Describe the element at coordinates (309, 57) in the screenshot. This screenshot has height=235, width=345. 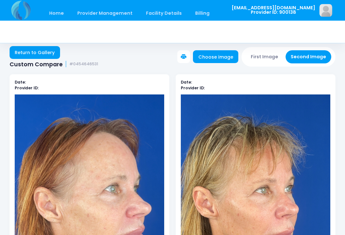
I see `button: Second Image` at that location.